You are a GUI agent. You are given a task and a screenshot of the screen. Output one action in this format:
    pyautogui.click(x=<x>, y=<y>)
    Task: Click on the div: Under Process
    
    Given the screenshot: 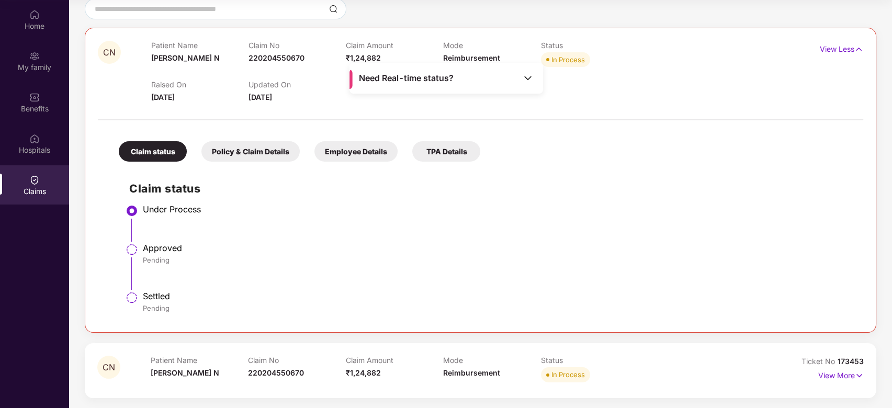 What is the action you would take?
    pyautogui.click(x=498, y=209)
    